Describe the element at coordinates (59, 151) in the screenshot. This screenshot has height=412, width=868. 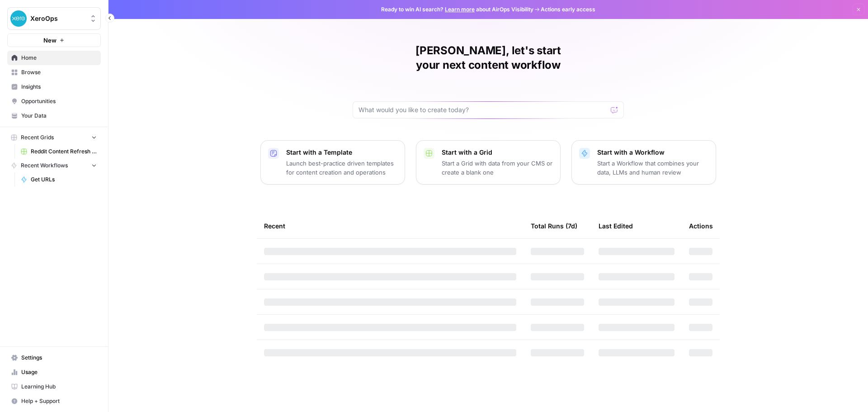
I see `a: Reddit Content Refresh - Single URL` at that location.